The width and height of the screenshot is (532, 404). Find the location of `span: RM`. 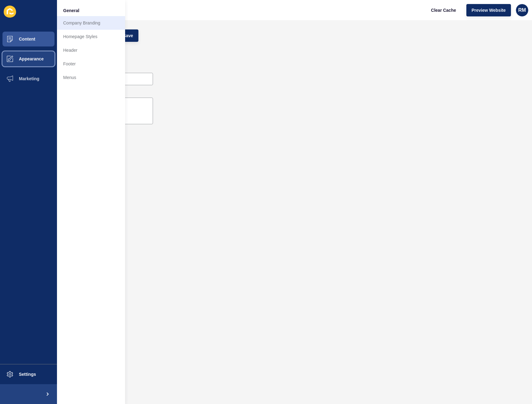

span: RM is located at coordinates (522, 10).